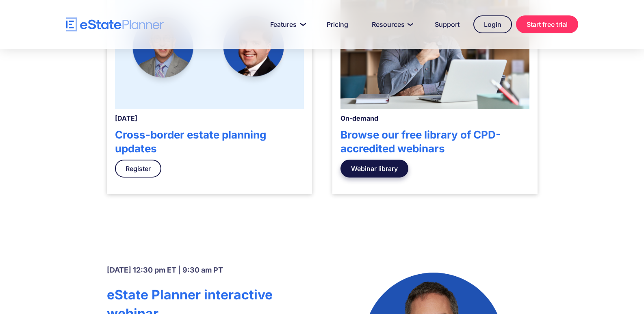 The width and height of the screenshot is (644, 314). What do you see at coordinates (374, 168) in the screenshot?
I see `a: Webinar library` at bounding box center [374, 168].